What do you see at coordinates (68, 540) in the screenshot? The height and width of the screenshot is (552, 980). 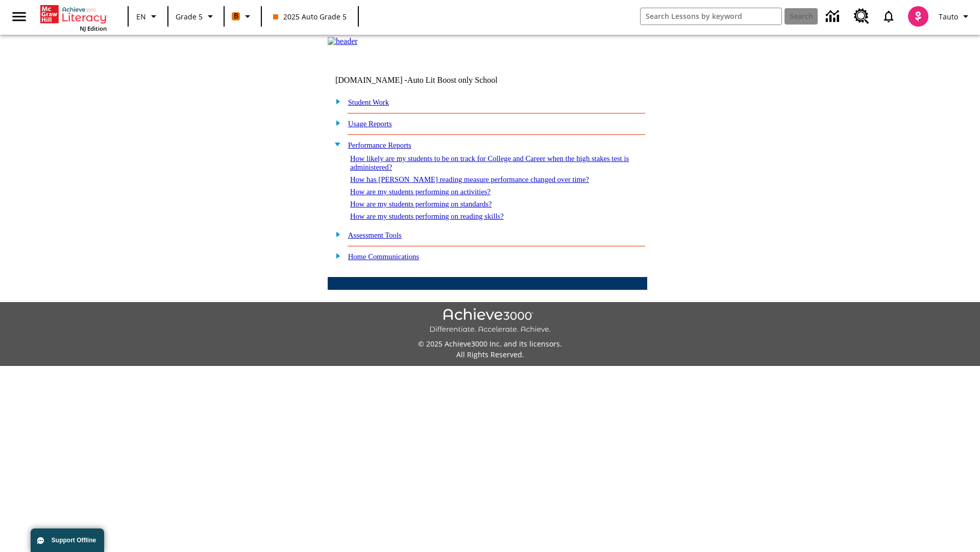 I see `button: Support Offline` at bounding box center [68, 540].